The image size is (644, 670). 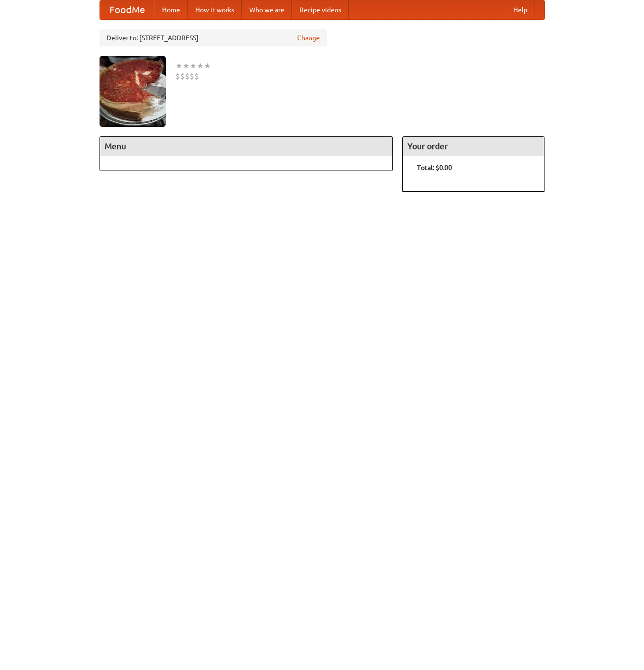 I want to click on a: Home, so click(x=171, y=10).